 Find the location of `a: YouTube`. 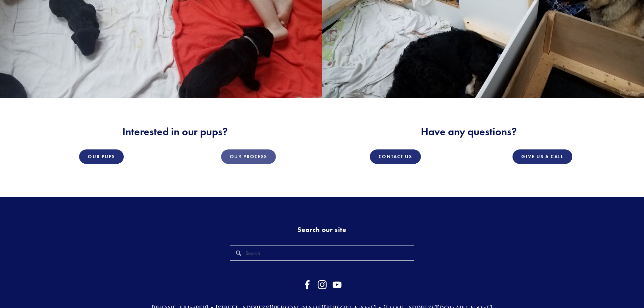

a: YouTube is located at coordinates (337, 285).